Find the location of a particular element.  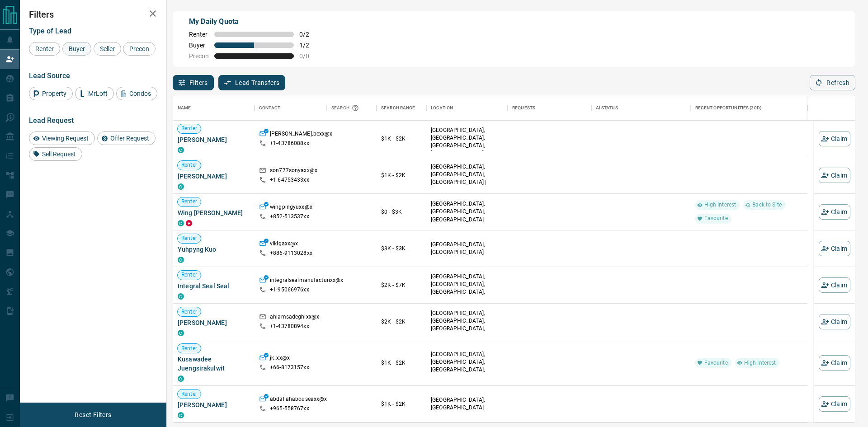

p: integralsealmanufacturixx@x is located at coordinates (307, 281).